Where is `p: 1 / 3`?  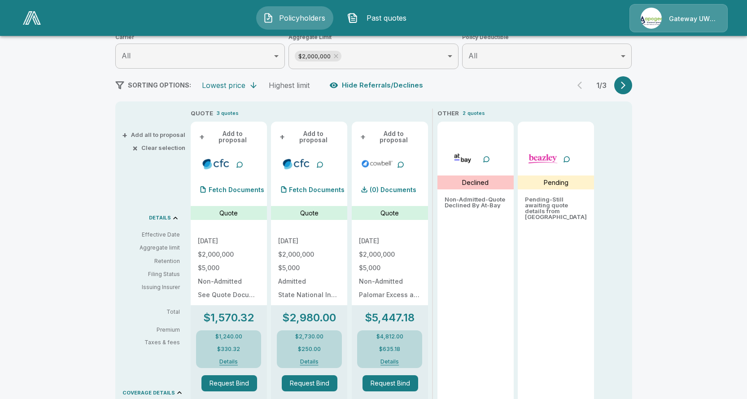 p: 1 / 3 is located at coordinates (602, 85).